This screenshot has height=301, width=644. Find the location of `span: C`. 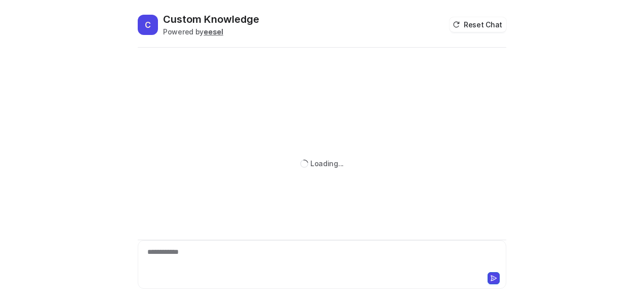

span: C is located at coordinates (148, 25).